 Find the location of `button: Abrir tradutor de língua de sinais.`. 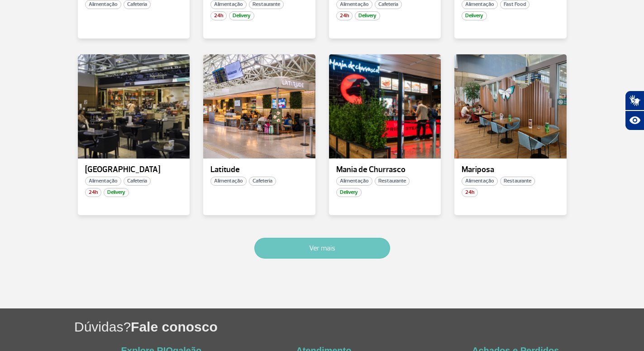

button: Abrir tradutor de língua de sinais. is located at coordinates (635, 100).